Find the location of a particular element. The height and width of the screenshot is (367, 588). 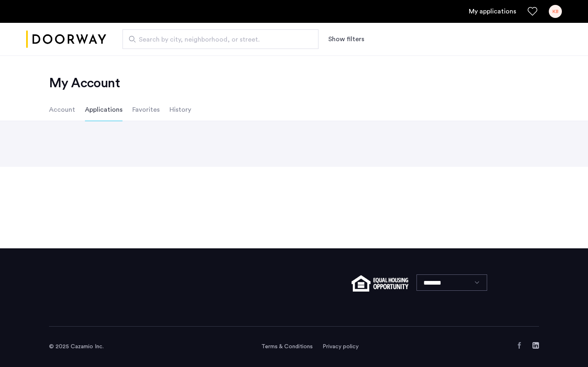

img: equal-housing.png is located at coordinates (380, 284).